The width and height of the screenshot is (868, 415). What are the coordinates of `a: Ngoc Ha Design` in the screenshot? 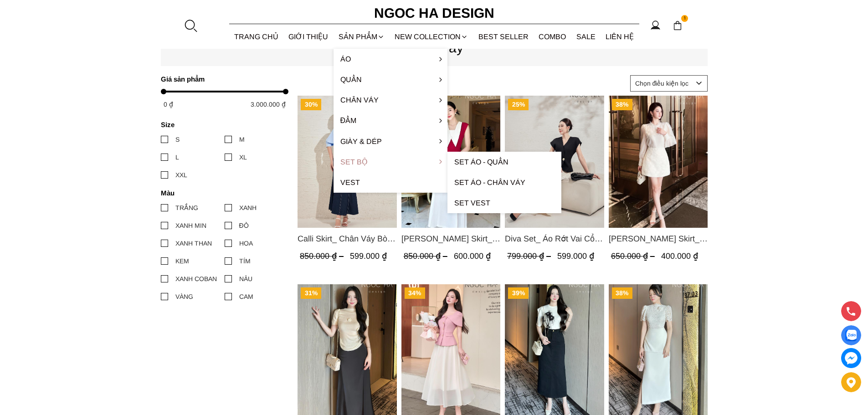 It's located at (434, 13).